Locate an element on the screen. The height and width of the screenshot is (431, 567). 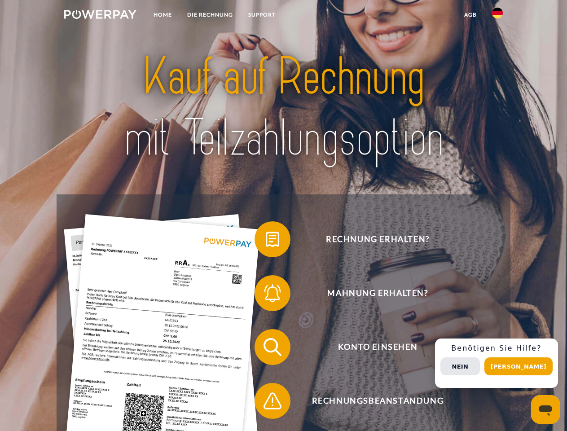
a: DIE RECHNUNG is located at coordinates (210, 15).